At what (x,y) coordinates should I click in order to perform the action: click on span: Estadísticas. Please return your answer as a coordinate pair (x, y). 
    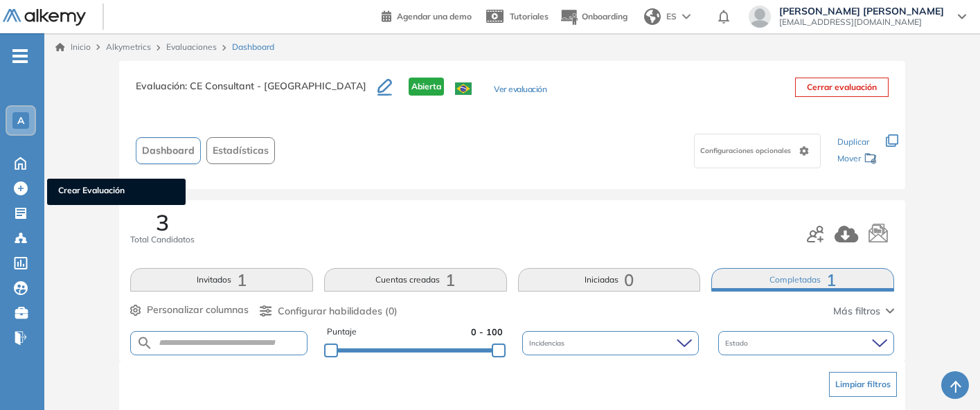
    Looking at the image, I should click on (241, 150).